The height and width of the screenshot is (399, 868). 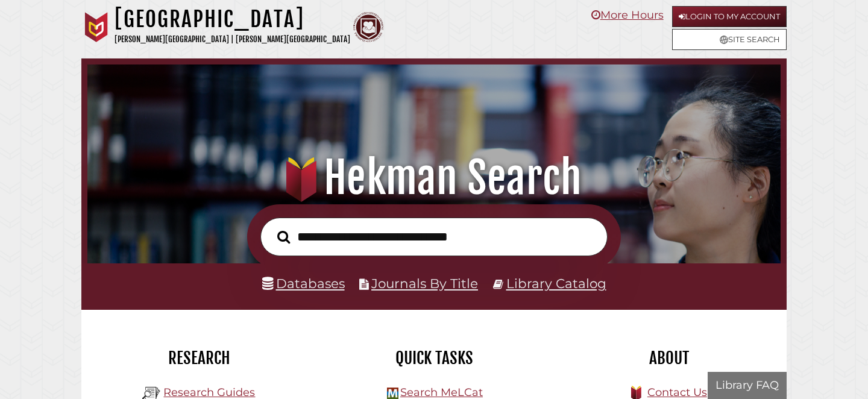 I want to click on a: More Hours, so click(x=628, y=15).